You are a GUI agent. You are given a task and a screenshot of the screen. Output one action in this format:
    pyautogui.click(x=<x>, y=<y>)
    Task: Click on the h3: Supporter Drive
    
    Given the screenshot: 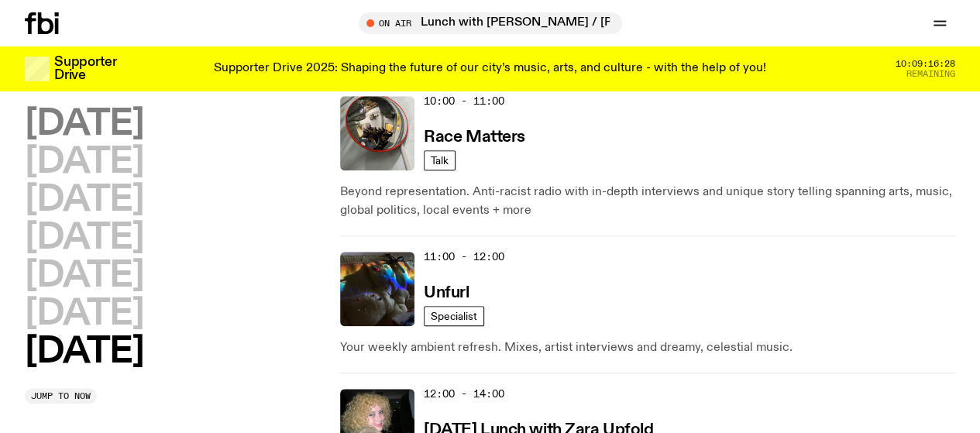 What is the action you would take?
    pyautogui.click(x=85, y=69)
    